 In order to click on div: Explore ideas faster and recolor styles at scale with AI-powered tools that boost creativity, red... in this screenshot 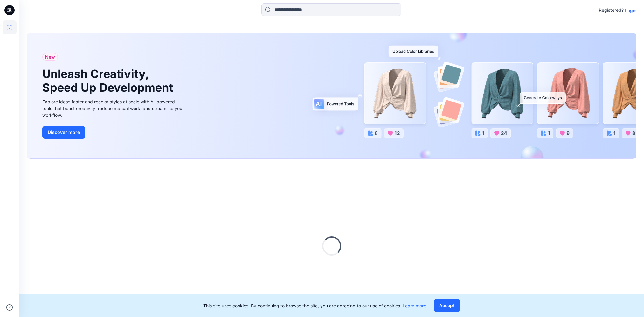, I will do `click(114, 108)`.